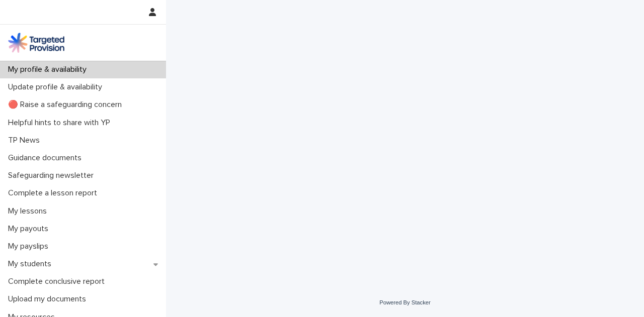 The height and width of the screenshot is (317, 644). What do you see at coordinates (404, 302) in the screenshot?
I see `a: Powered By Stacker` at bounding box center [404, 302].